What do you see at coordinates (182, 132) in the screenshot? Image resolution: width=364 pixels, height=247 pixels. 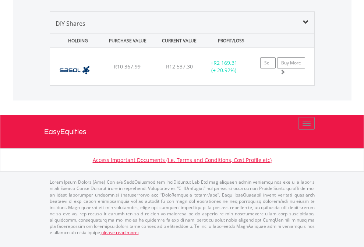 I see `a: EasyEquities` at bounding box center [182, 132].